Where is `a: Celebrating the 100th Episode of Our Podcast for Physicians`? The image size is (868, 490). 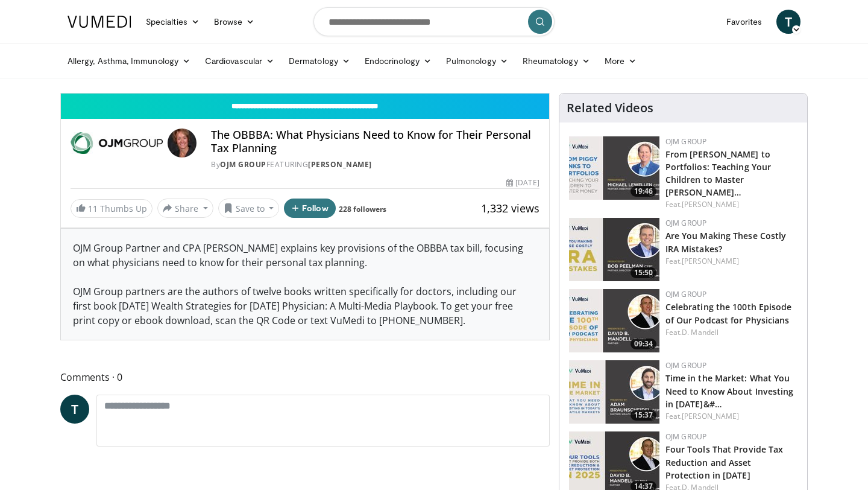
a: Celebrating the 100th Episode of Our Podcast for Physicians is located at coordinates (729, 313).